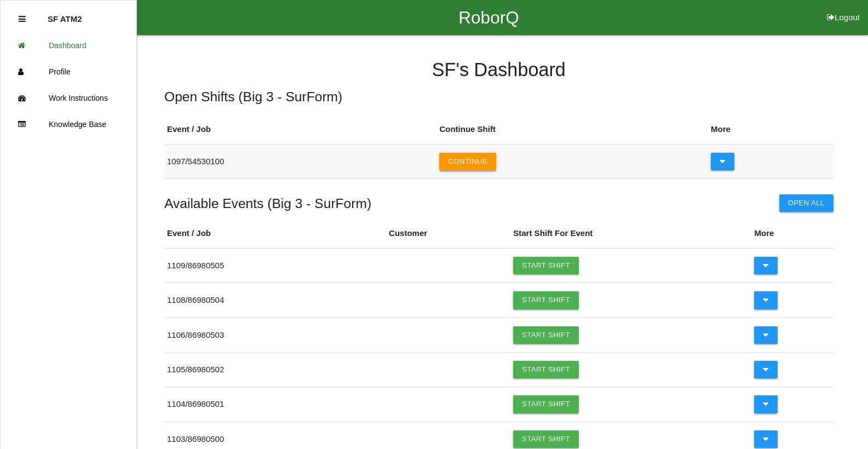  I want to click on td: 1104 / 86980501, so click(275, 404).